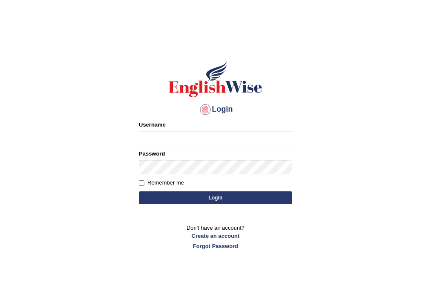 The height and width of the screenshot is (306, 431). What do you see at coordinates (152, 153) in the screenshot?
I see `label: Password` at bounding box center [152, 153].